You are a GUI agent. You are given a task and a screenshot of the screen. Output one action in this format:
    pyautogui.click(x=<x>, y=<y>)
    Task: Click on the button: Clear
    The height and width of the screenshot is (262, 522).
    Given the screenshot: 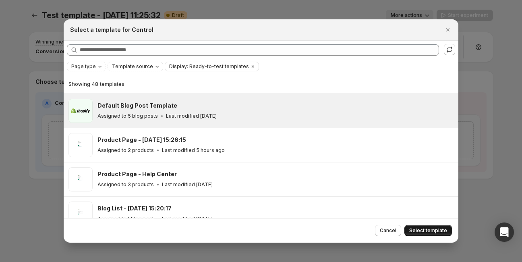 What is the action you would take?
    pyautogui.click(x=253, y=66)
    